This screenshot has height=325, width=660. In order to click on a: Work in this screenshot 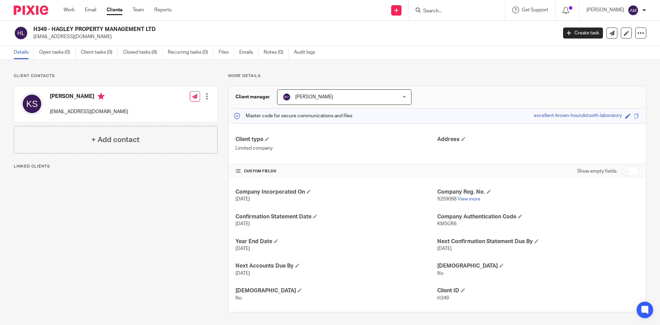, I will do `click(69, 10)`.